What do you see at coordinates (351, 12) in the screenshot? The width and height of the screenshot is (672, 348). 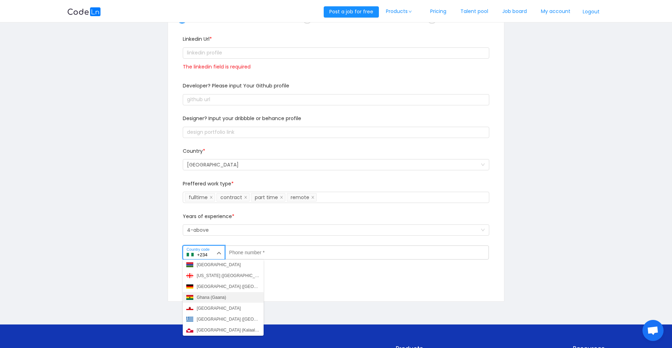 I see `a: Post a job for free` at bounding box center [351, 12].